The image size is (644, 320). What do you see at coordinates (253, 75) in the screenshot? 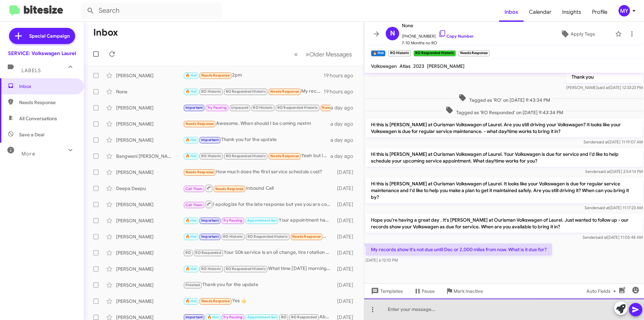
I see `div: 2pm` at bounding box center [253, 75].